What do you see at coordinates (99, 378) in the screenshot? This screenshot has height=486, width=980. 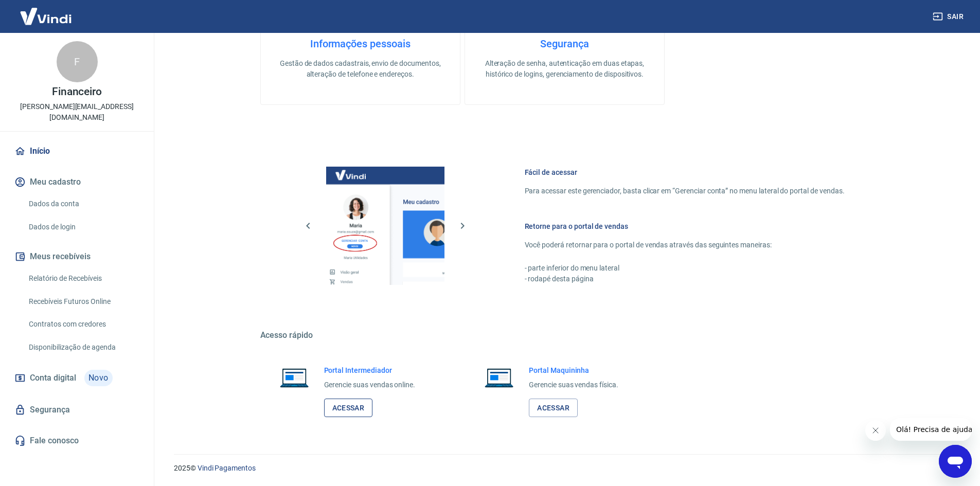 I see `span: Novo` at bounding box center [99, 378].